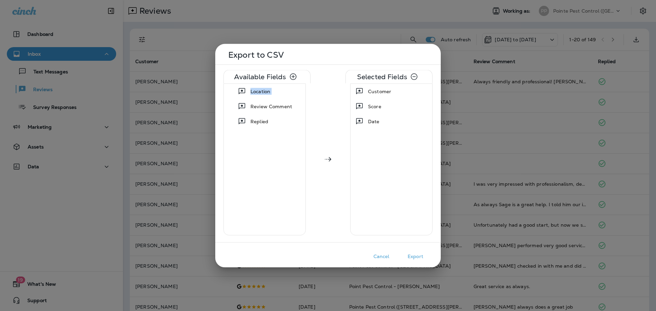 The width and height of the screenshot is (656, 311). Describe the element at coordinates (380, 91) in the screenshot. I see `span: Customer` at that location.